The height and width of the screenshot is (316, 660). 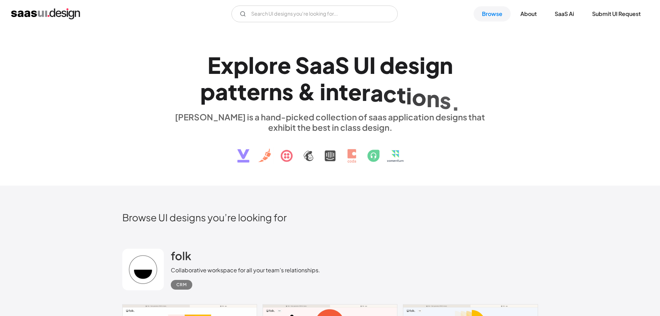 I want to click on a: About, so click(x=528, y=14).